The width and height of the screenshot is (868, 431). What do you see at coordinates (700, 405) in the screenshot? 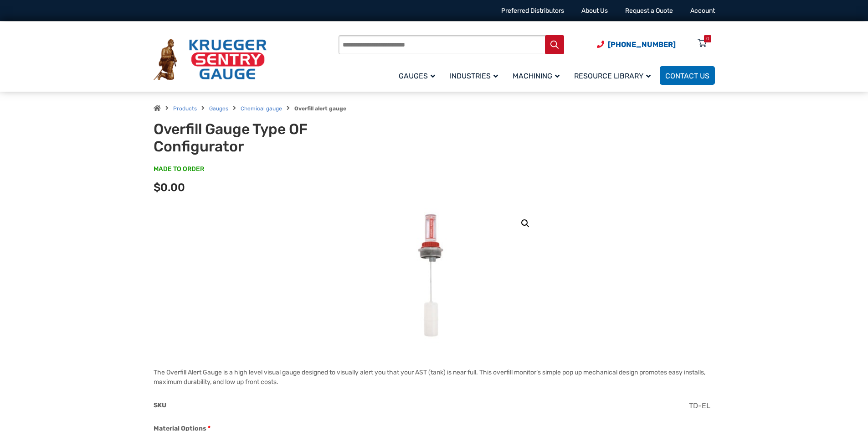
I see `span: TD-EL` at bounding box center [700, 405].